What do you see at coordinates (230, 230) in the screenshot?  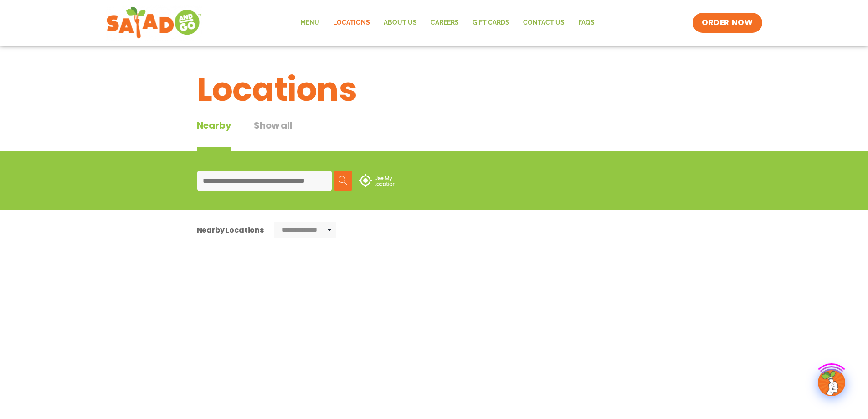 I see `div: Nearby Locations` at bounding box center [230, 230].